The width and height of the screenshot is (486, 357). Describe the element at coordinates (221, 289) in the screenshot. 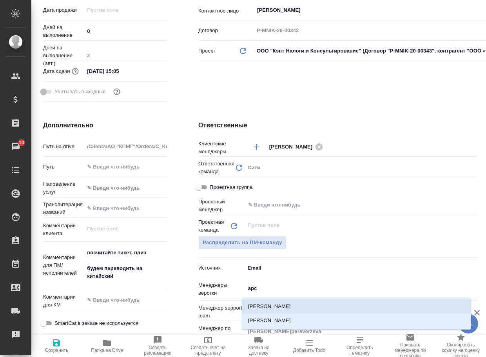

I see `p: Менеджеры верстки` at that location.